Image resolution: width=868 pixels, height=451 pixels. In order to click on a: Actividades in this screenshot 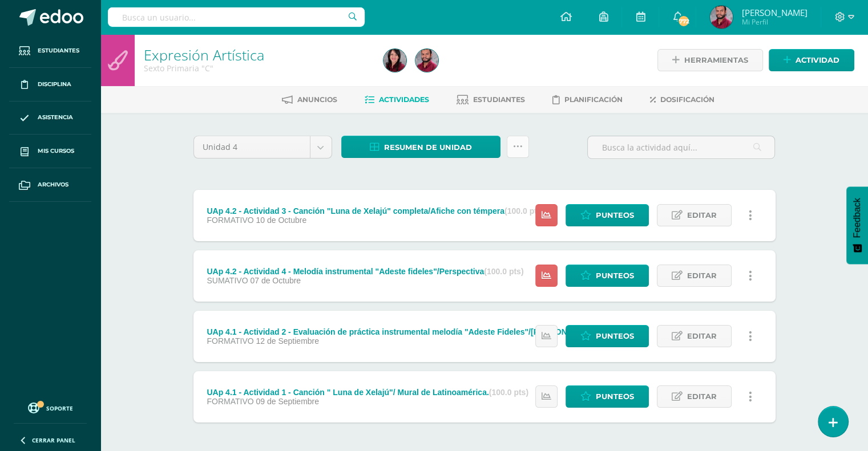, I will do `click(397, 100)`.